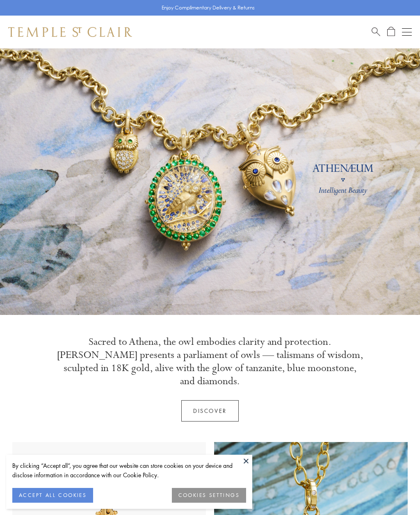  What do you see at coordinates (52, 495) in the screenshot?
I see `button: ACCEPT ALL COOKIES` at bounding box center [52, 495].